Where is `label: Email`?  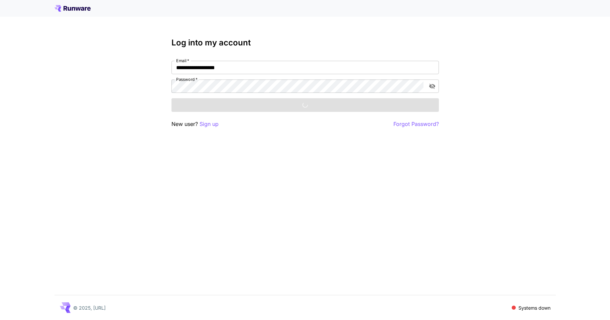 label: Email is located at coordinates (182, 60).